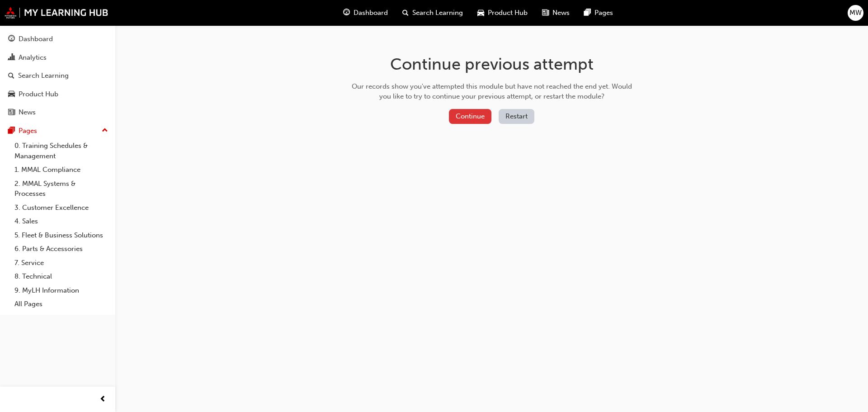 This screenshot has height=412, width=868. I want to click on span: News, so click(561, 13).